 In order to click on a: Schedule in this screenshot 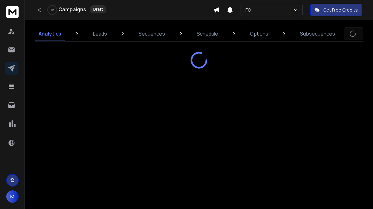, I will do `click(208, 34)`.